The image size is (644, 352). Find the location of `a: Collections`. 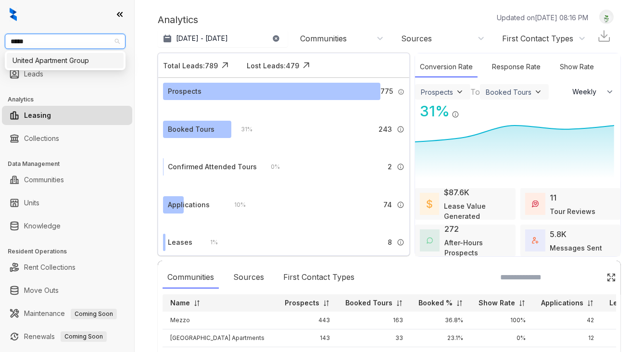

a: Collections is located at coordinates (41, 138).